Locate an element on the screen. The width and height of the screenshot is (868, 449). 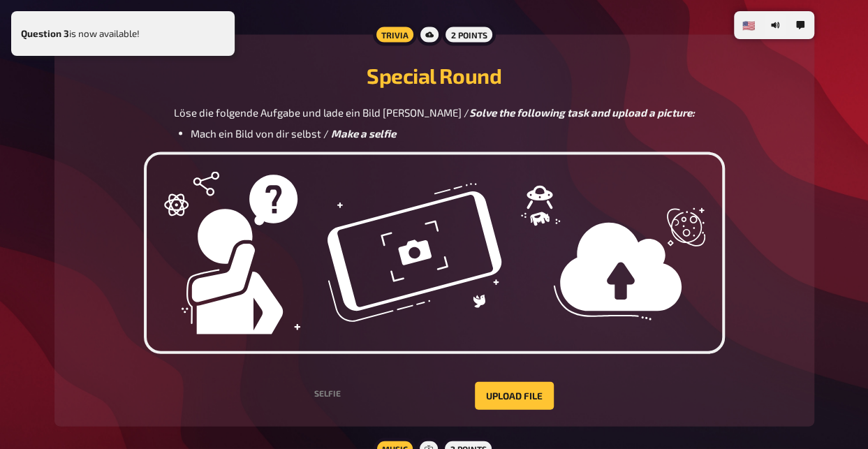
label: Selfie is located at coordinates (328, 393).